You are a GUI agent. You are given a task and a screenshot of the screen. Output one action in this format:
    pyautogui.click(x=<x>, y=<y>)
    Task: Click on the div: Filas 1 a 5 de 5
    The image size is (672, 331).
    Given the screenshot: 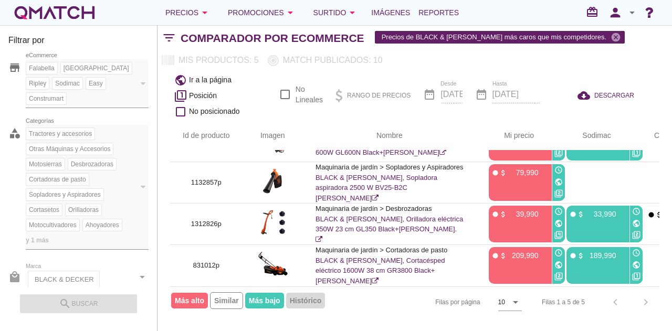 What is the action you would take?
    pyautogui.click(x=564, y=303)
    